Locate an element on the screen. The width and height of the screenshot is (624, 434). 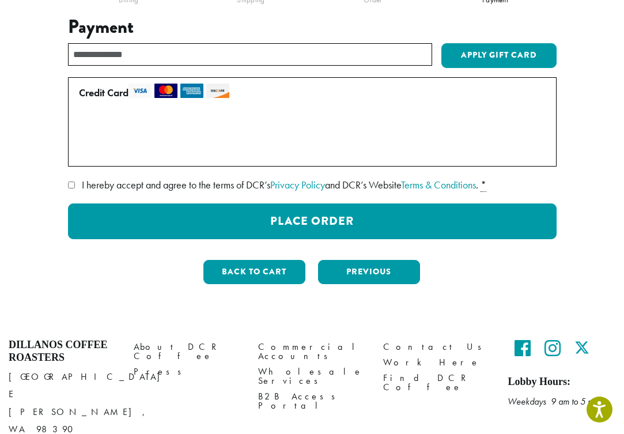
a: Terms & Conditions is located at coordinates (438, 184).